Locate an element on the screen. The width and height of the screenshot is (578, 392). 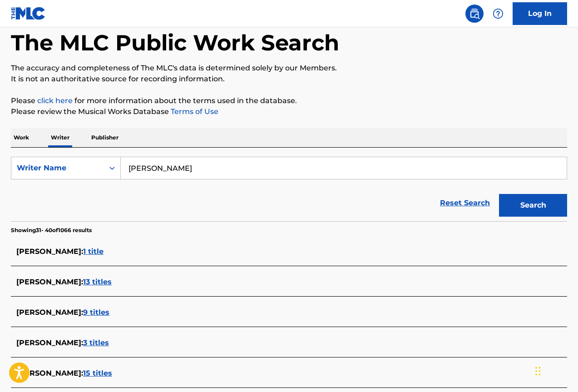
p: The accuracy and completeness of The MLC's data is determined solely by our Members. is located at coordinates (289, 68).